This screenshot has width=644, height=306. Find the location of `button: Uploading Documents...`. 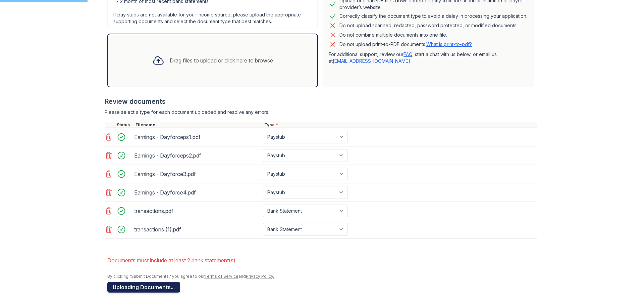

button: Uploading Documents... is located at coordinates (143, 287).